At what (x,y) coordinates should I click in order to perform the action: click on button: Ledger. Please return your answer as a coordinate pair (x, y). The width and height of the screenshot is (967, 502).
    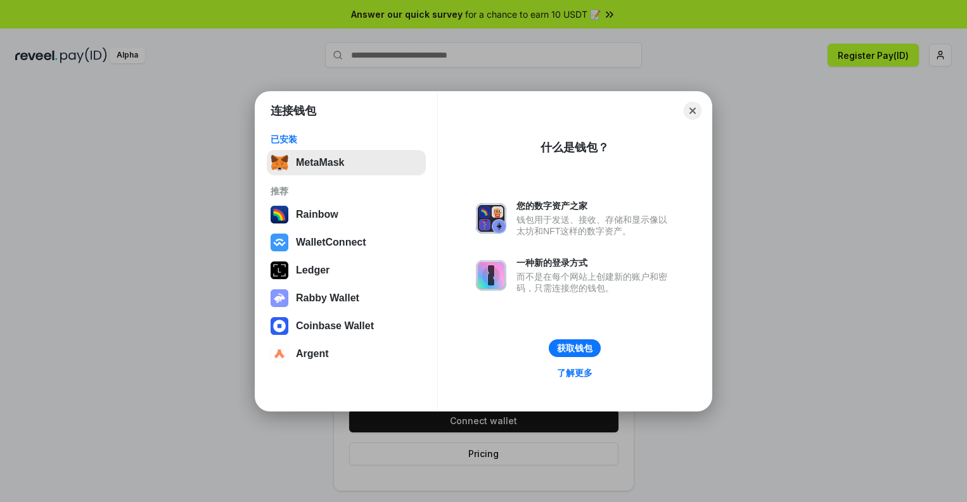
    Looking at the image, I should click on (346, 271).